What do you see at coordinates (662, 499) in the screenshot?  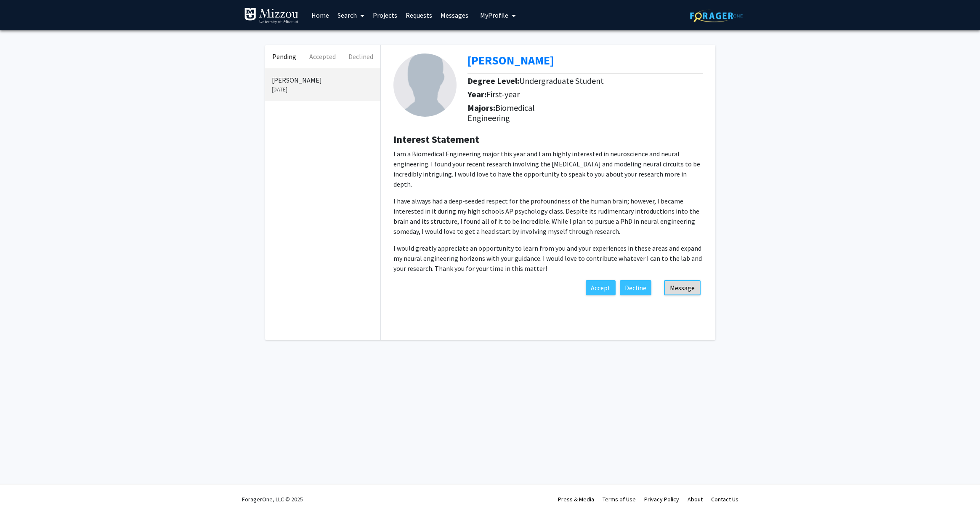 I see `a: Privacy Policy` at bounding box center [662, 499].